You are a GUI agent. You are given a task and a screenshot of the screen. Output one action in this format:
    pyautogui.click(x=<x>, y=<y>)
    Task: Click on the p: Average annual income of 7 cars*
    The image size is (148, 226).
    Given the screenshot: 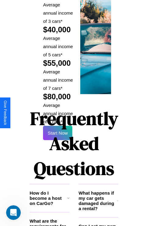 What is the action you would take?
    pyautogui.click(x=58, y=80)
    